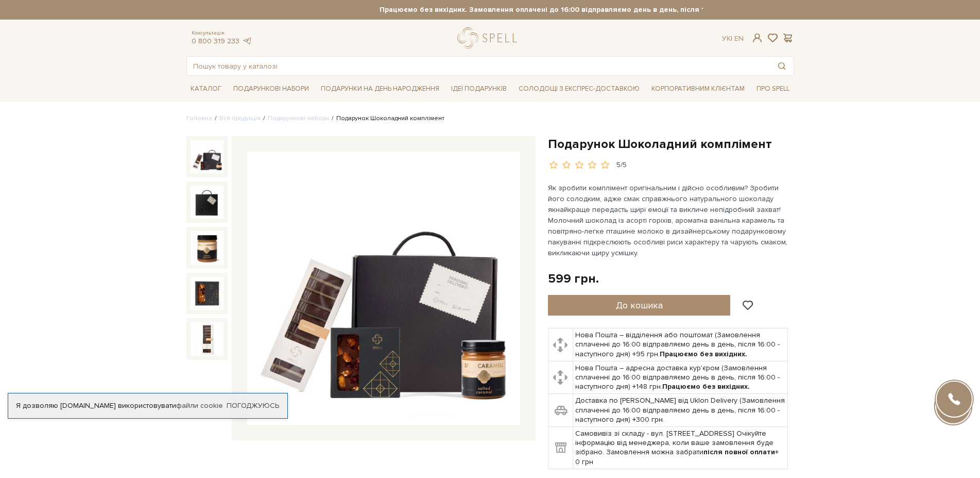 The height and width of the screenshot is (478, 980). Describe the element at coordinates (489, 38) in the screenshot. I see `a: logo` at that location.